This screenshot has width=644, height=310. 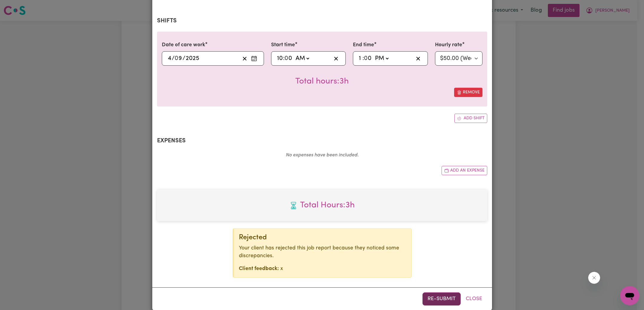 What do you see at coordinates (474, 299) in the screenshot?
I see `button: Close` at bounding box center [474, 299].